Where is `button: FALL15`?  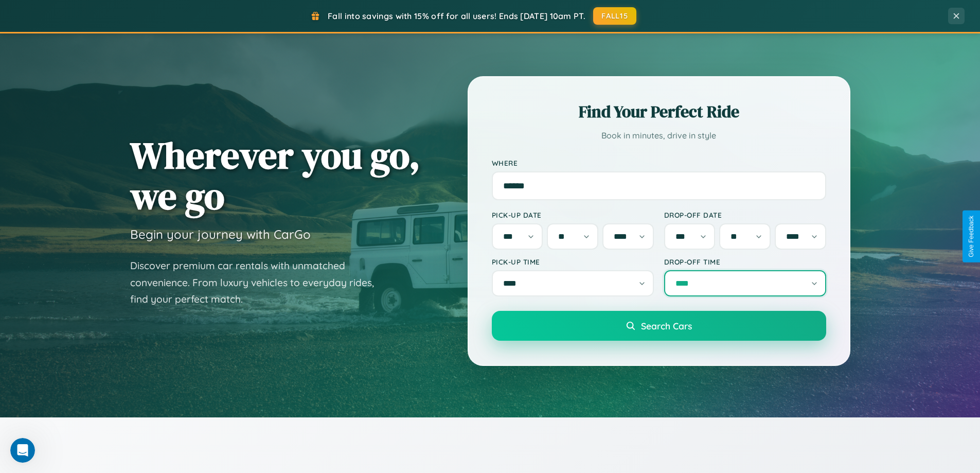
button: FALL15 is located at coordinates (615, 16).